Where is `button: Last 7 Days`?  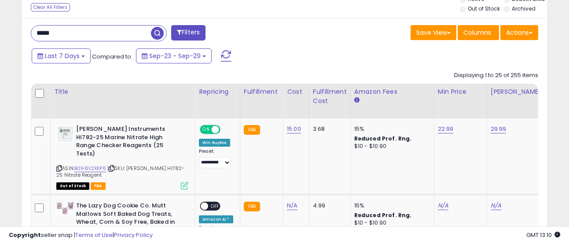
button: Last 7 Days is located at coordinates (61, 56).